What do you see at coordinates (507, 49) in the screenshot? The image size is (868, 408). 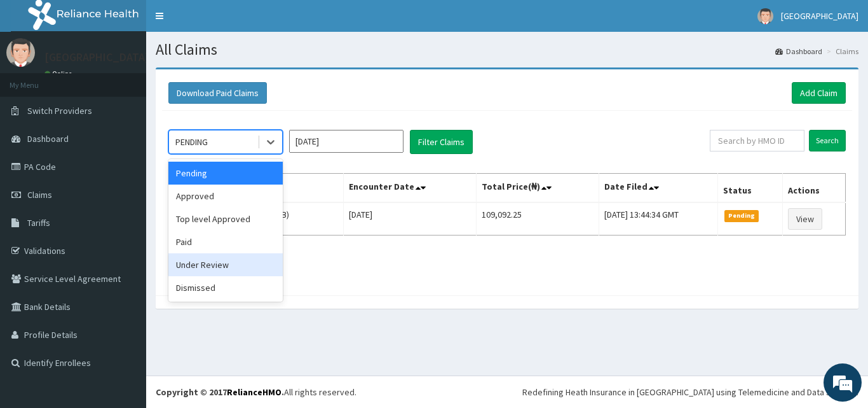 I see `h1: All Claims` at bounding box center [507, 49].